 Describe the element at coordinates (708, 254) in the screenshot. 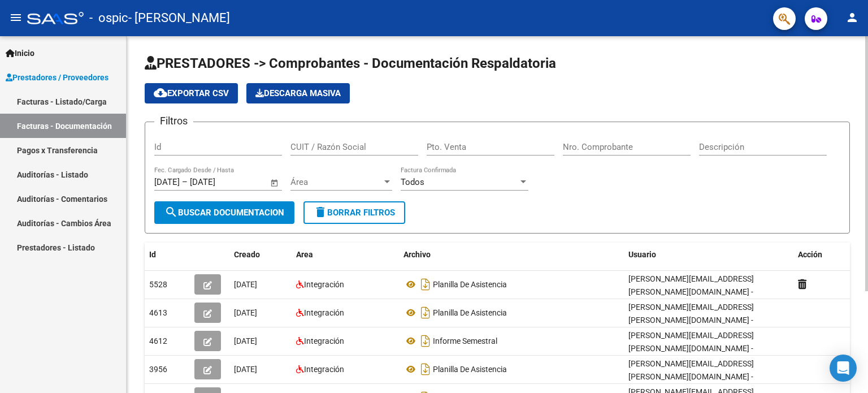

I see `datatable-header-cell: Usuario` at that location.